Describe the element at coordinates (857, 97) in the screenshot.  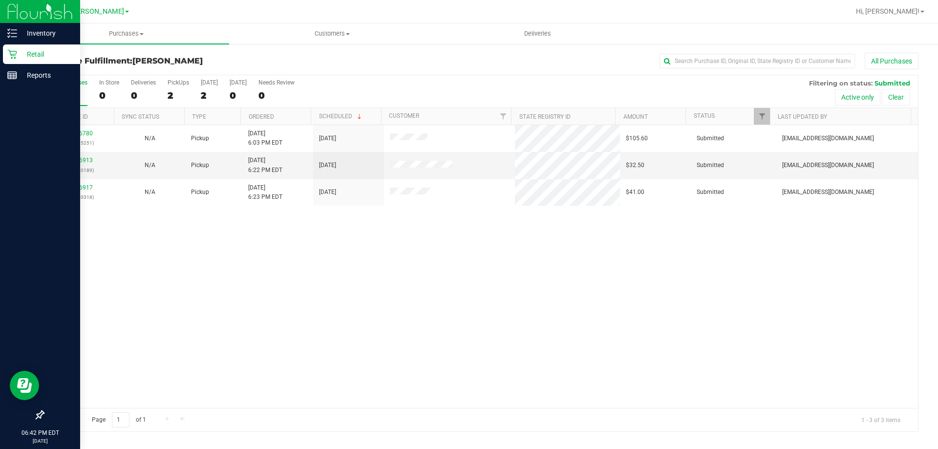
I see `button: Active only` at that location.